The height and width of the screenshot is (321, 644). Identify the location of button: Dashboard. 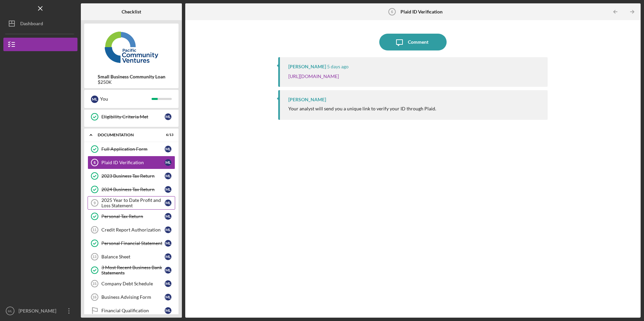
(40, 23).